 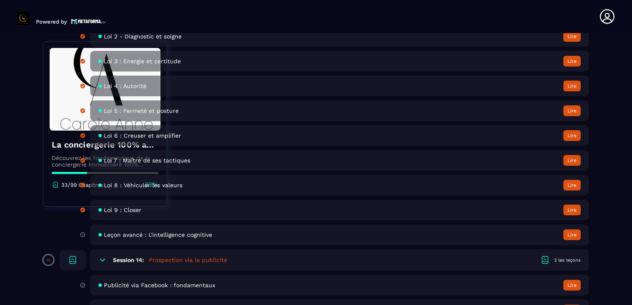 I want to click on p: Powered by, so click(x=51, y=22).